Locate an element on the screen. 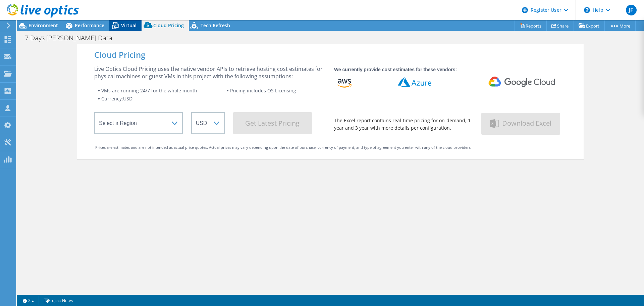 This screenshot has width=644, height=306. span: Currency: USD is located at coordinates (117, 98).